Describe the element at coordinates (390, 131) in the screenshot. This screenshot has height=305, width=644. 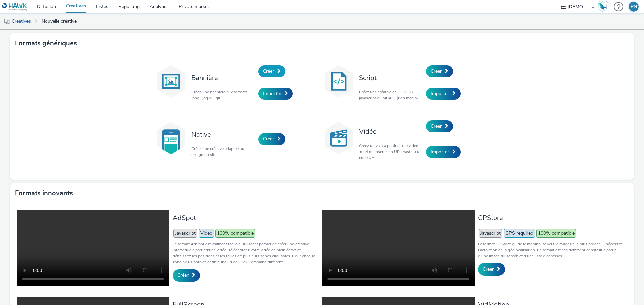
I see `h3: Vidéo` at that location.